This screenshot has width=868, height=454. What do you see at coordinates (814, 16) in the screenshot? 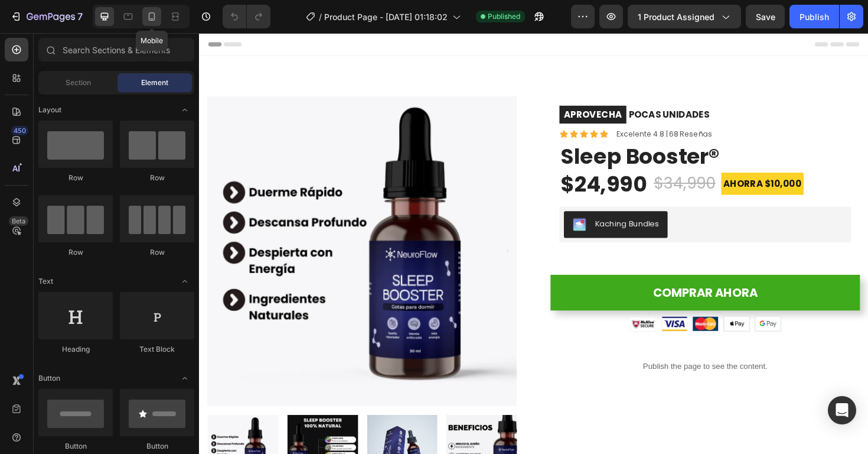
I see `button: Publish` at bounding box center [814, 16].